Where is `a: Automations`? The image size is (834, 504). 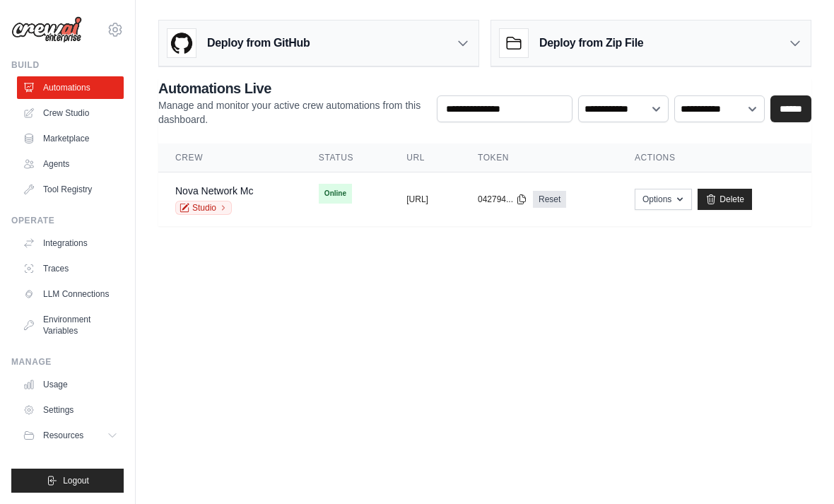
a: Automations is located at coordinates (70, 88).